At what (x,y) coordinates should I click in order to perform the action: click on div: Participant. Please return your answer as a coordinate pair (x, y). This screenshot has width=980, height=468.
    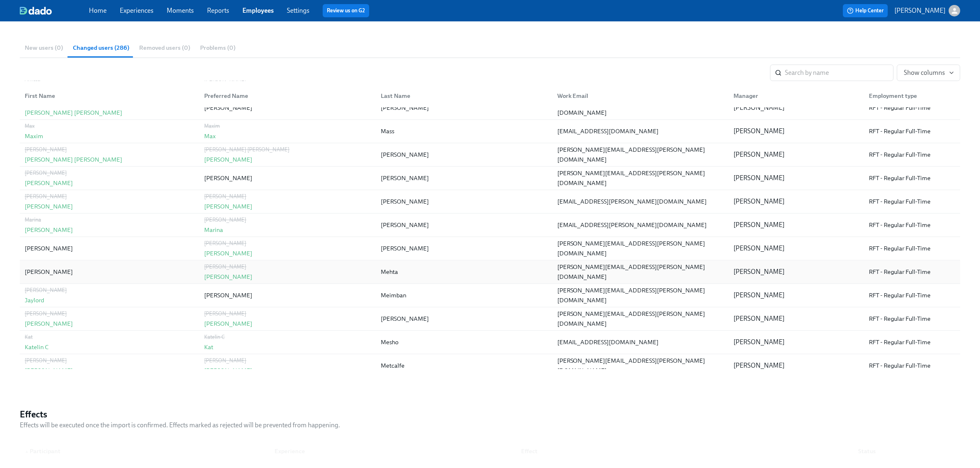
    Looking at the image, I should click on (145, 451).